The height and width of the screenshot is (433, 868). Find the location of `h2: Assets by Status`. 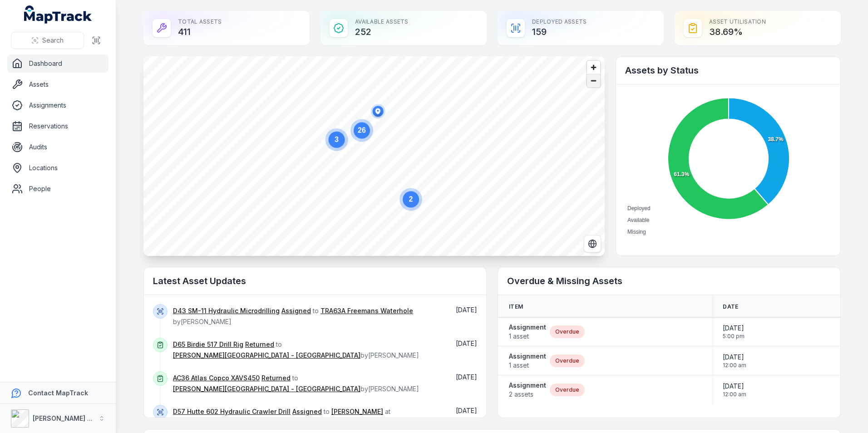

h2: Assets by Status is located at coordinates (729, 70).